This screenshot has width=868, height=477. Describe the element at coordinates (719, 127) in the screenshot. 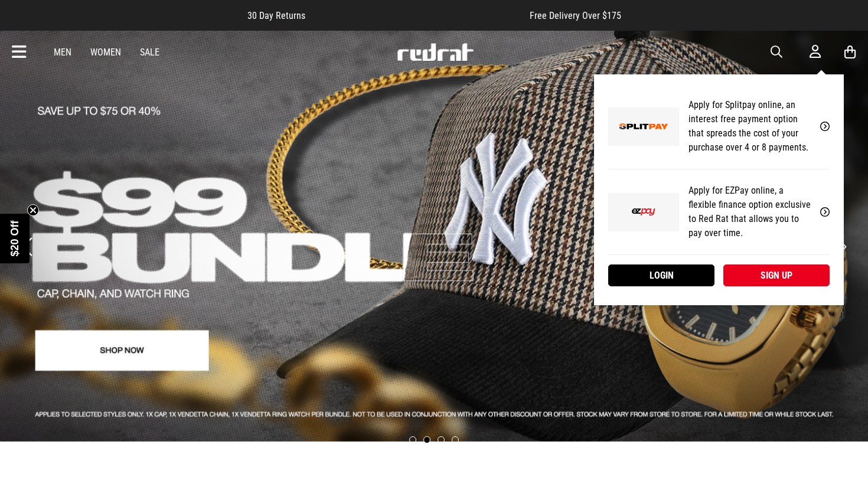

I see `a: Apply for Splitpay online, an interest free payment option that spreads the cost of your purchase...` at that location.